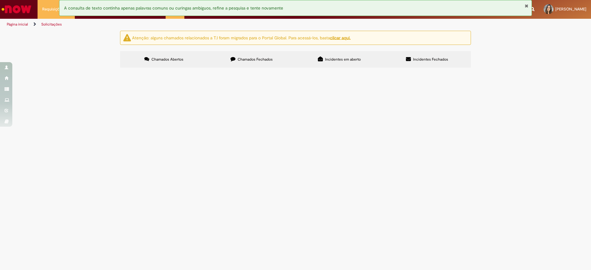  Describe the element at coordinates (17, 24) in the screenshot. I see `a: Página inicial` at that location.